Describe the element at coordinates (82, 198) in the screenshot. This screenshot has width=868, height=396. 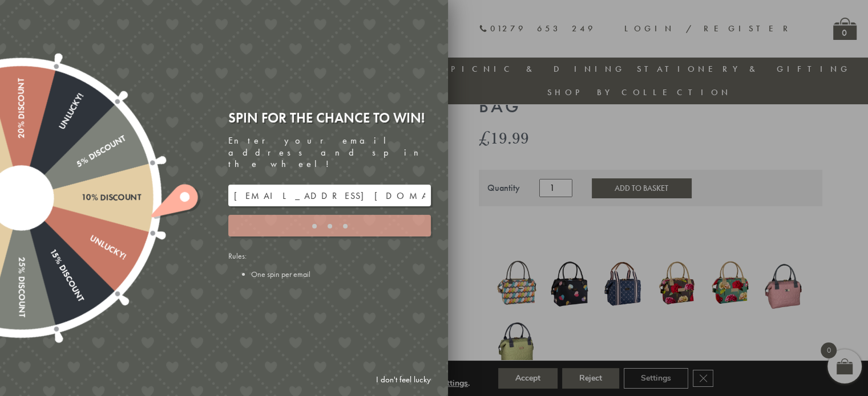
I see `div: 10% Discount` at that location.